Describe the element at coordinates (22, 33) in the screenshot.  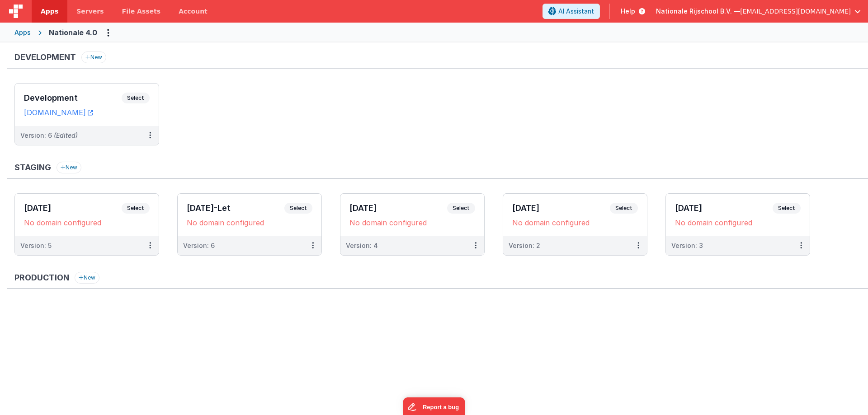
I see `div: Apps` at that location.